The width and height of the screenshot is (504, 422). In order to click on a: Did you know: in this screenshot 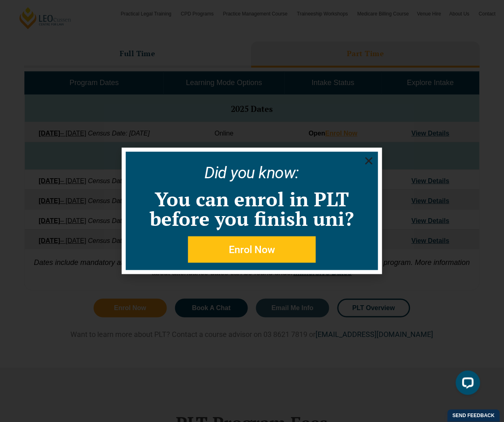, I will do `click(252, 173)`.